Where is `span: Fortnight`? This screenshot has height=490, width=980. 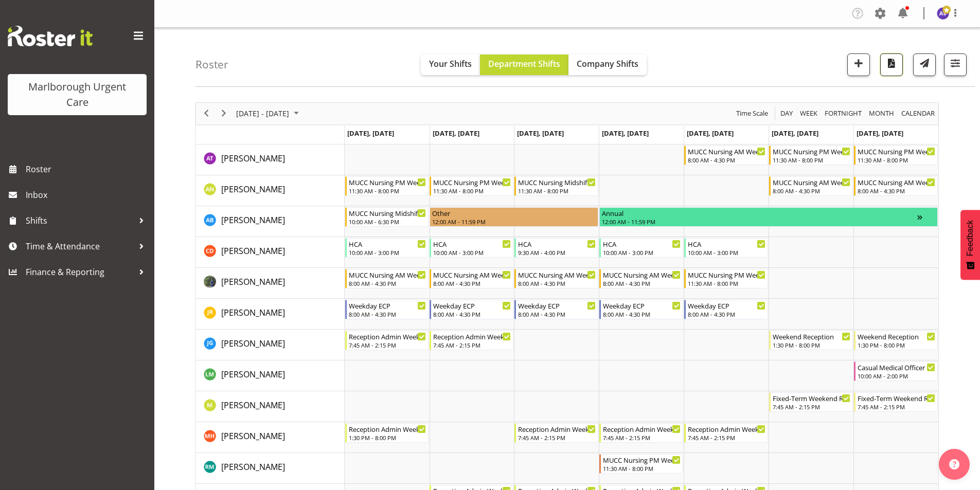
span: Fortnight is located at coordinates (843, 113).